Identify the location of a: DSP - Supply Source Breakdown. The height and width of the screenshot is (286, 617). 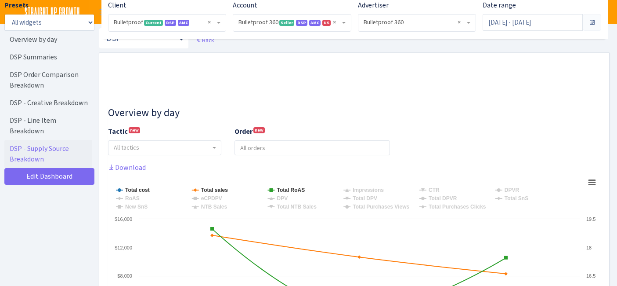
(48, 154).